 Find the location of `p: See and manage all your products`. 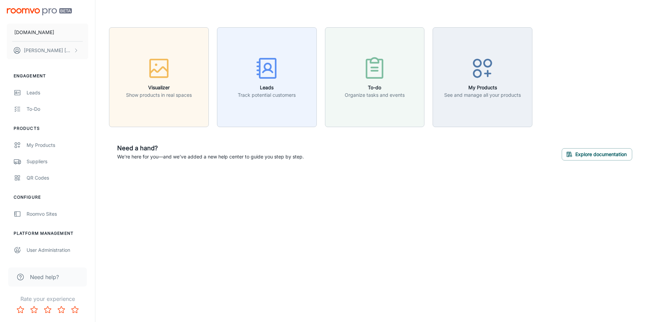

p: See and manage all your products is located at coordinates (482, 95).